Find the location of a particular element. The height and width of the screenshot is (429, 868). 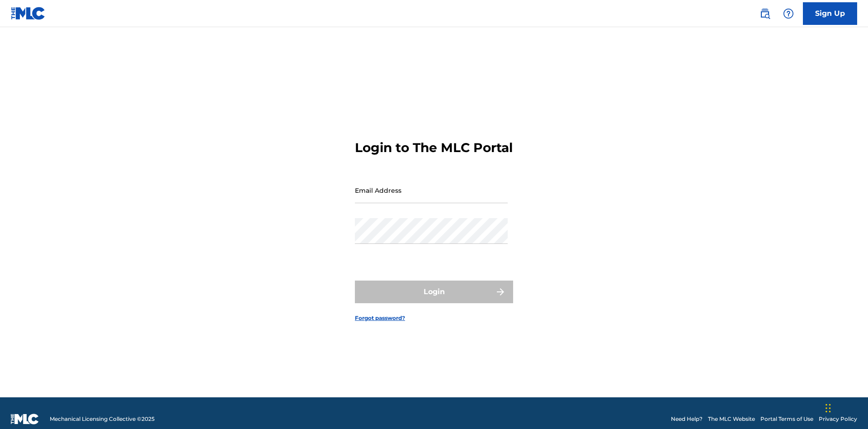

div: Drag is located at coordinates (828, 407).